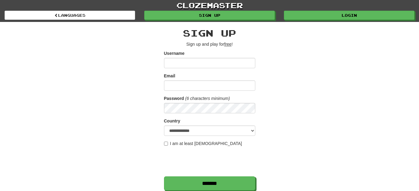 This screenshot has height=191, width=419. I want to click on a: Sign up, so click(209, 15).